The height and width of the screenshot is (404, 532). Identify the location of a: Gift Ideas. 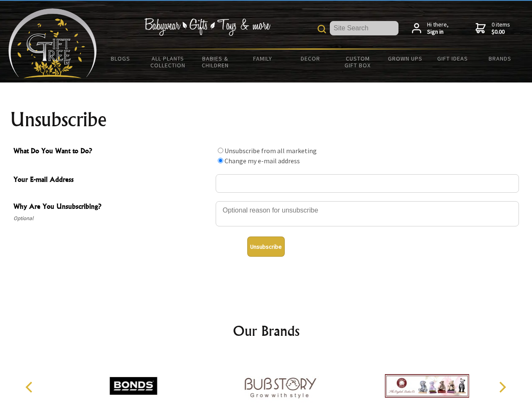
(452, 58).